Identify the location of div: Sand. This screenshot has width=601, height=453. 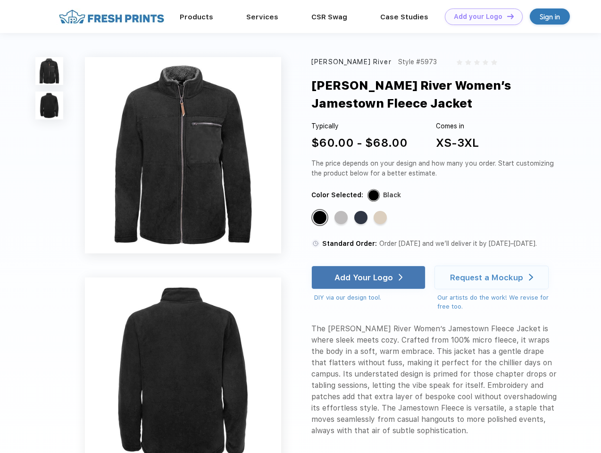
(380, 217).